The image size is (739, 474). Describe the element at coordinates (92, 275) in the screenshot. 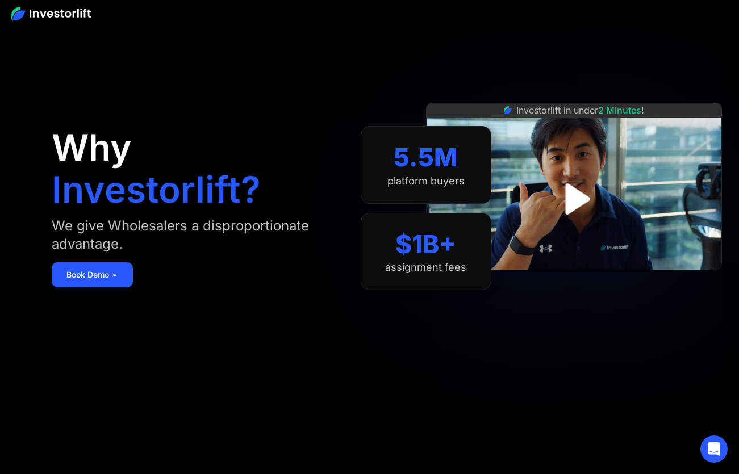

I see `a: Book Demo ➢` at that location.